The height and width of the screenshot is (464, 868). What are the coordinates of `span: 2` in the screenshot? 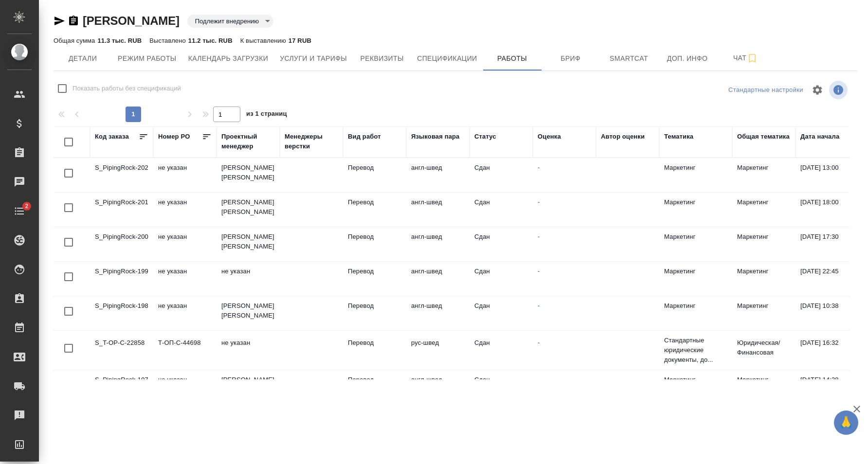 It's located at (26, 206).